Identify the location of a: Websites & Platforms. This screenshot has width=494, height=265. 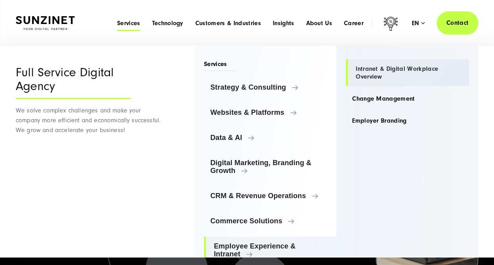
(270, 112).